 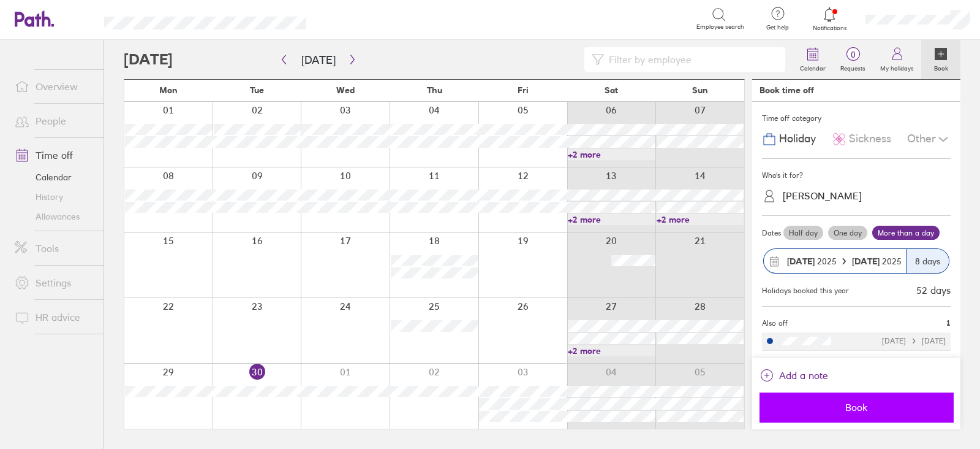 I want to click on span: Add a note, so click(x=804, y=375).